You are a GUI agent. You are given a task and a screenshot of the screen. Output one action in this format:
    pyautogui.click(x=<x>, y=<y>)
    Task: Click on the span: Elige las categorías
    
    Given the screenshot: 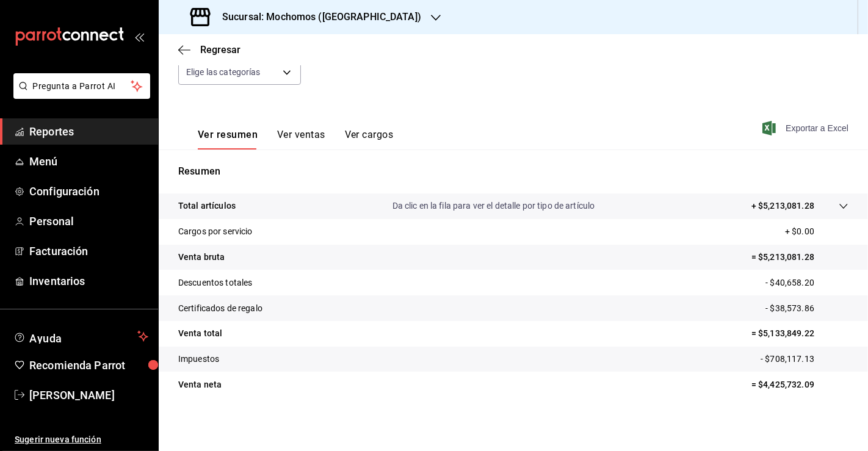 What is the action you would take?
    pyautogui.click(x=223, y=72)
    